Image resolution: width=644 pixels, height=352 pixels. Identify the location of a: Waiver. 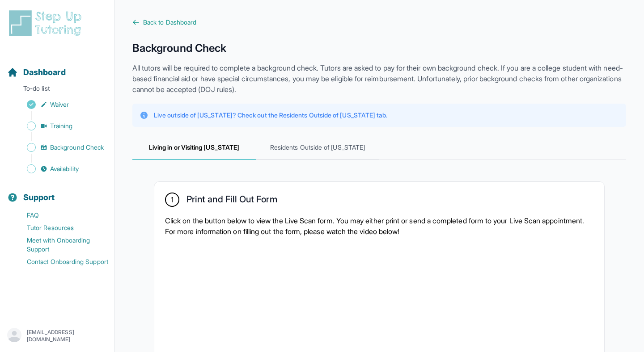
(61, 105).